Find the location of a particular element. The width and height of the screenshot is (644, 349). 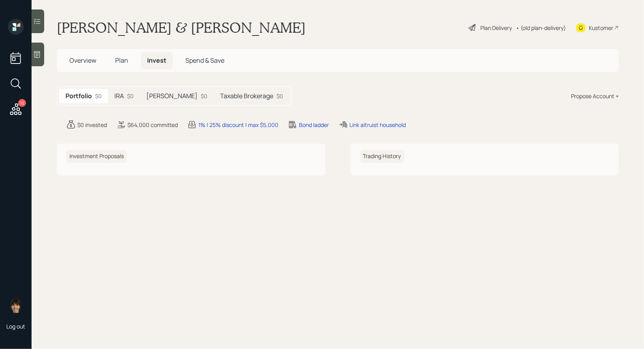

div: Bond ladder is located at coordinates (314, 125).